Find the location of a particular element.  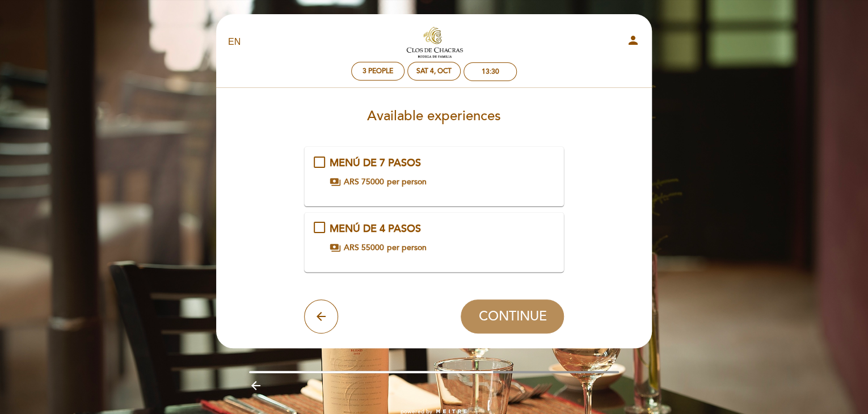

md-checkbox: MENÚ DE 4 PASOS payments ARS 55000 per person is located at coordinates (434, 238).